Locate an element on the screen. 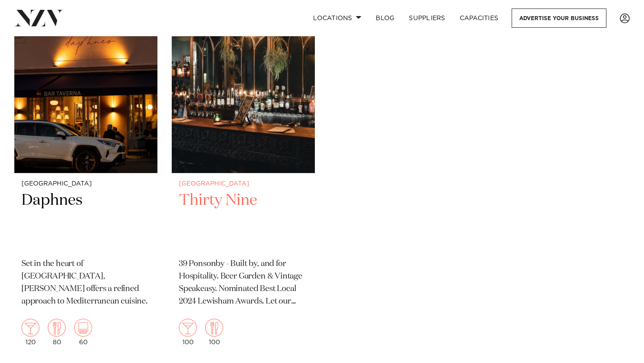 Image resolution: width=644 pixels, height=363 pixels. a: Advertise your business is located at coordinates (559, 18).